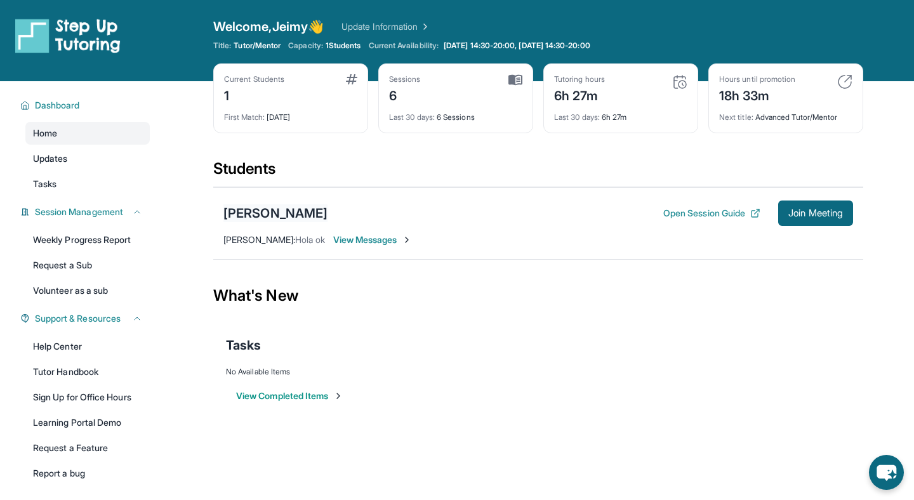 Image resolution: width=914 pixels, height=500 pixels. What do you see at coordinates (815, 213) in the screenshot?
I see `button: Join Meeting` at bounding box center [815, 213].